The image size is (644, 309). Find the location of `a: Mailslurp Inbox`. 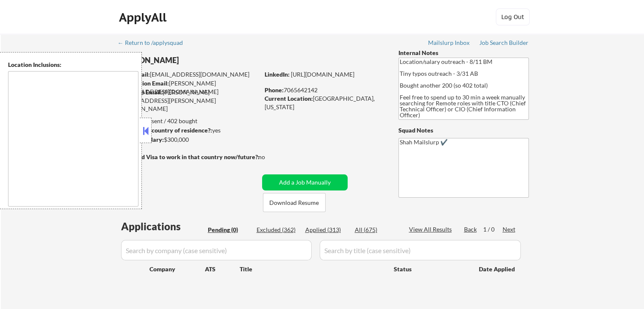

a: Mailslurp Inbox is located at coordinates (449, 44).